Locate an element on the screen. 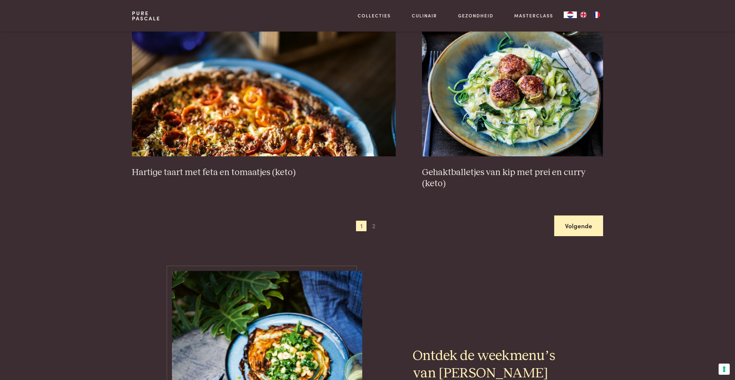  a: Collecties is located at coordinates (374, 15).